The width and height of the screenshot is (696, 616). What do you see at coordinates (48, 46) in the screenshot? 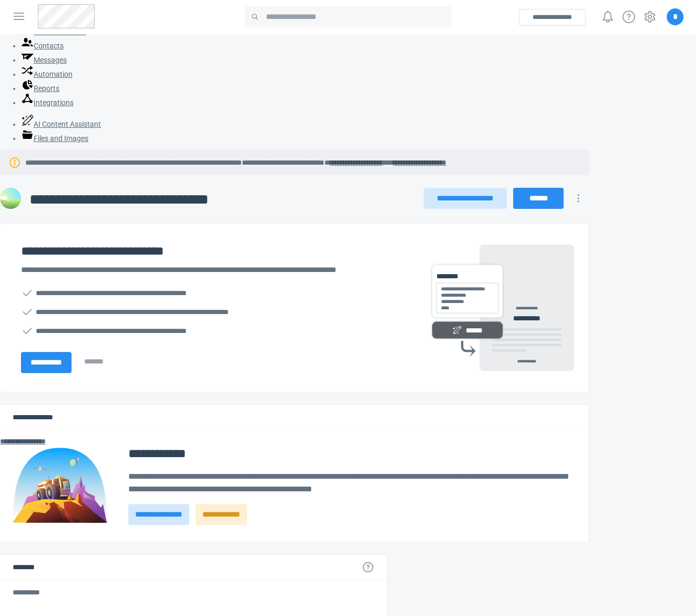
I see `span: Contacts` at bounding box center [48, 46].